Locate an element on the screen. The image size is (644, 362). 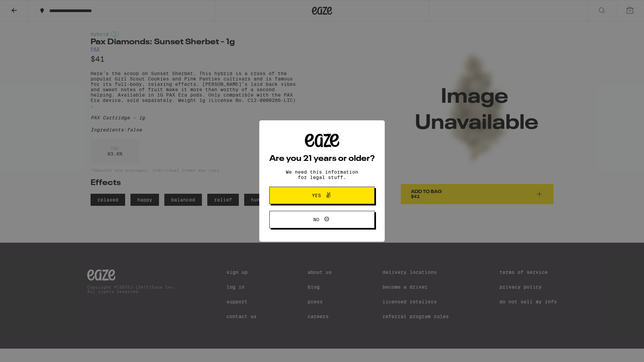
h2: Are you 21 years or older? is located at coordinates (322, 159).